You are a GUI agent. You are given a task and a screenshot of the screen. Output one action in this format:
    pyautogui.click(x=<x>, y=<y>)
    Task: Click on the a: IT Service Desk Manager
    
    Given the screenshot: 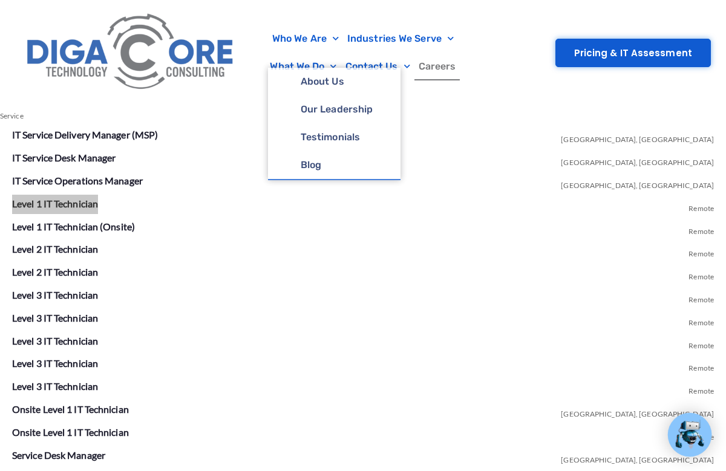 What is the action you would take?
    pyautogui.click(x=64, y=157)
    